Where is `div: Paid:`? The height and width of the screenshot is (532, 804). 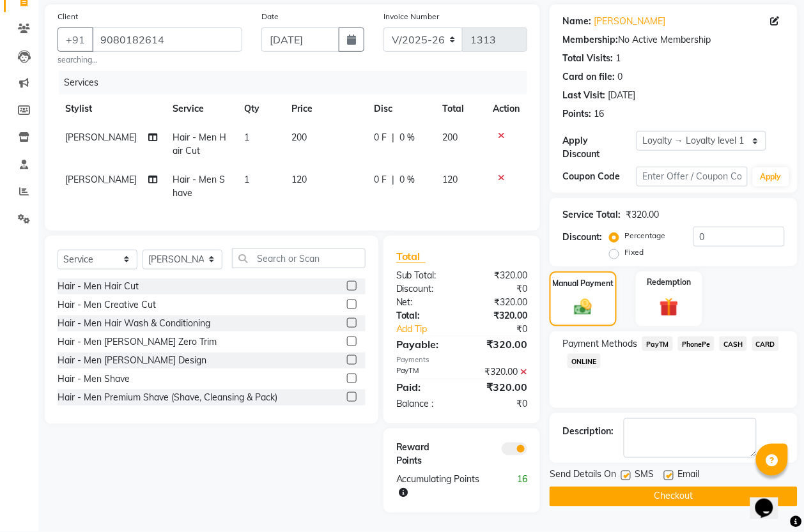
div: Paid: is located at coordinates (425, 387).